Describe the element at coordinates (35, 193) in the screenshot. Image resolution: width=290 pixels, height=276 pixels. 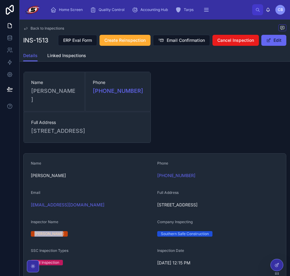
I see `span: Email` at that location.